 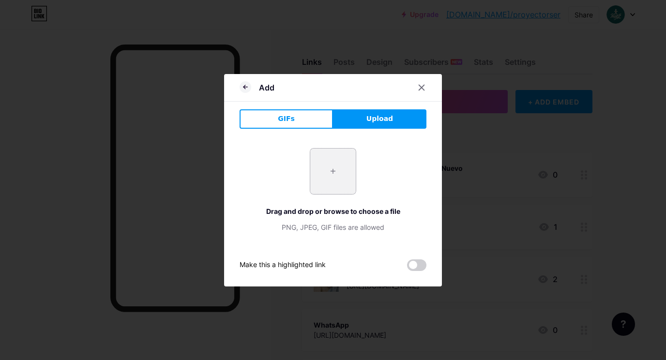 What do you see at coordinates (333, 227) in the screenshot?
I see `div: PNG, JPEG, GIF files are allowed` at bounding box center [333, 227].